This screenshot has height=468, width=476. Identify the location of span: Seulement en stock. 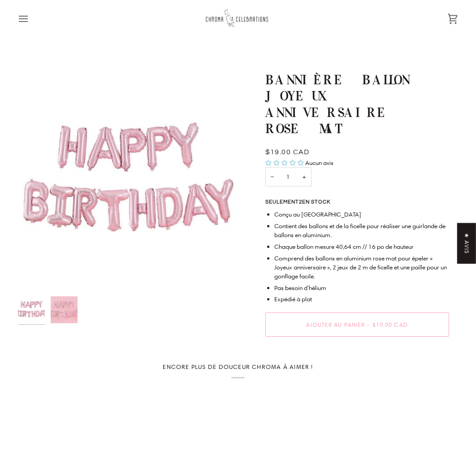
(318, 202).